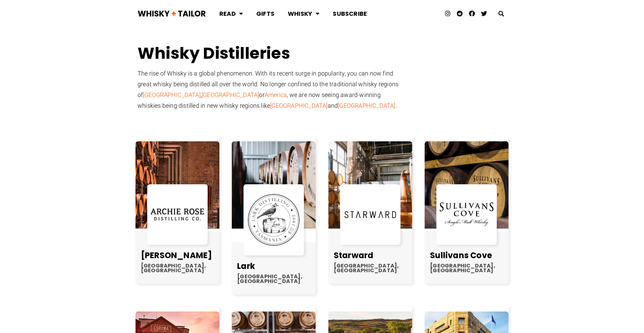 The height and width of the screenshot is (333, 644). What do you see at coordinates (269, 90) in the screenshot?
I see `p: The rise of Whisky is a global phenomenon. With its recent surge in popularity, you can now find ...` at bounding box center [269, 90].